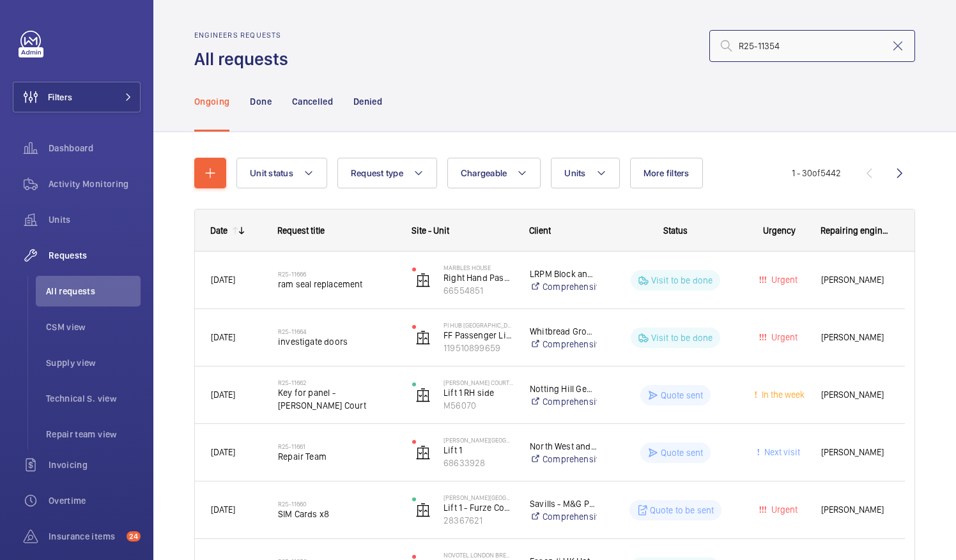 The height and width of the screenshot is (560, 956). I want to click on span: of, so click(815, 173).